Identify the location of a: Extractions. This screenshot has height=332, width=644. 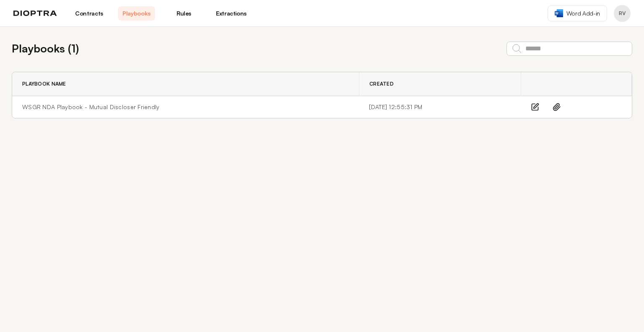
(231, 13).